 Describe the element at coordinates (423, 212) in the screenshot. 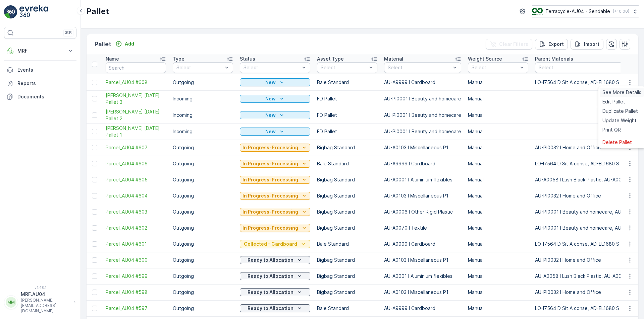

I see `td: AU-A0006 I Other Rigid Plastic` at that location.